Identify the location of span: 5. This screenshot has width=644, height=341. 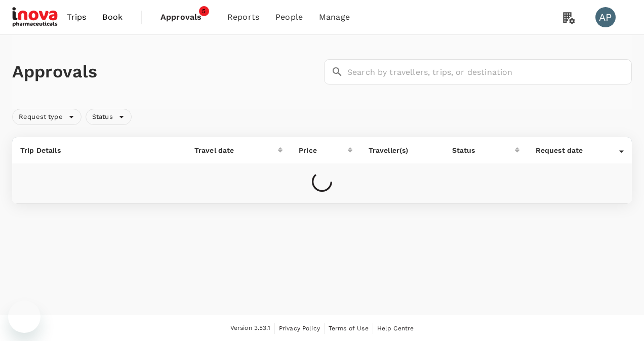
(204, 12).